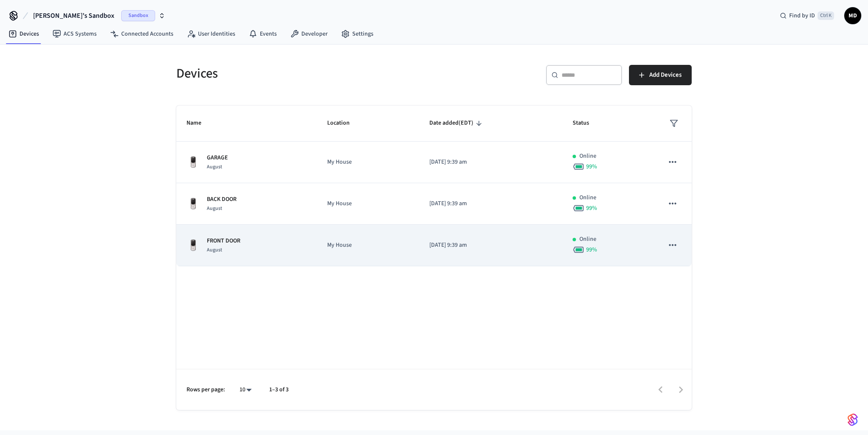 The height and width of the screenshot is (435, 868). What do you see at coordinates (24, 34) in the screenshot?
I see `a: Devices` at bounding box center [24, 34].